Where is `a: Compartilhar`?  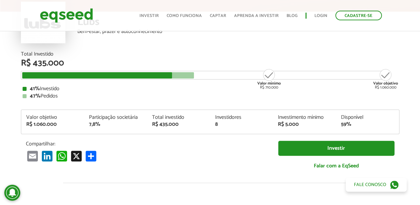 a: Compartilhar is located at coordinates (91, 155).